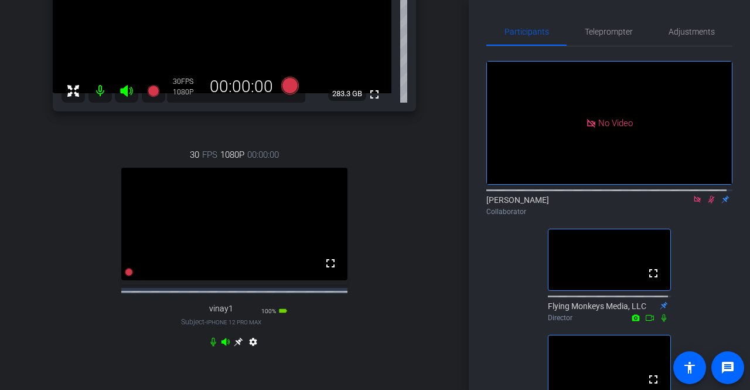 The width and height of the screenshot is (750, 390). I want to click on mat-icon: accessibility, so click(690, 367).